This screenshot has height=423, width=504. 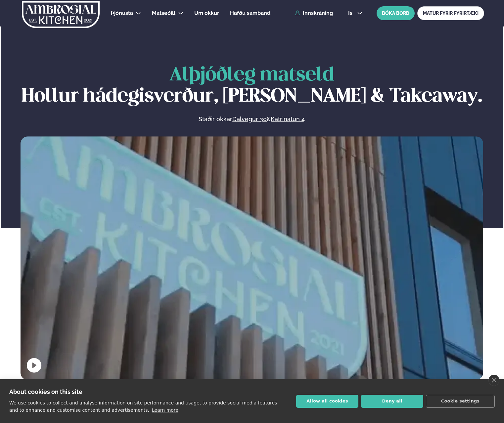 What do you see at coordinates (494, 380) in the screenshot?
I see `a: close` at bounding box center [494, 380].